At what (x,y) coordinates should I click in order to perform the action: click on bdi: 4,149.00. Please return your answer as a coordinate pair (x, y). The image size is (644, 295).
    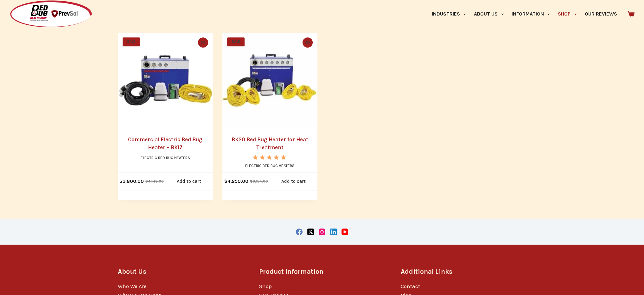
    Looking at the image, I should click on (154, 181).